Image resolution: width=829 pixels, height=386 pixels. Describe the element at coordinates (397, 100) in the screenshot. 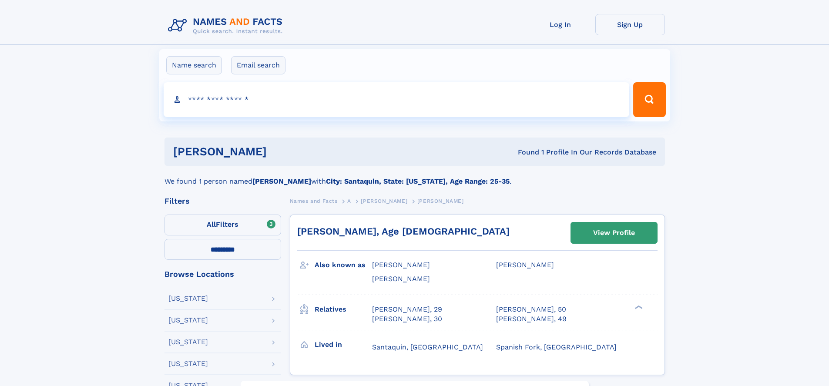

I see `input: search input` at that location.